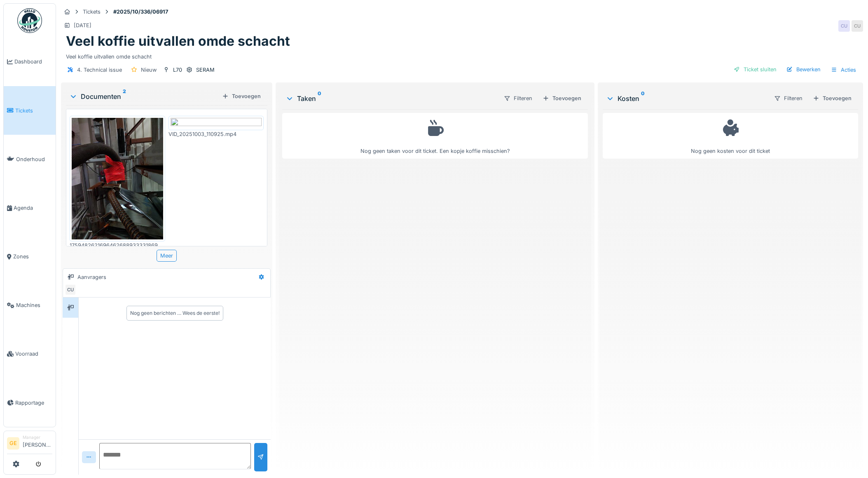  Describe the element at coordinates (30, 305) in the screenshot. I see `a: Machines` at that location.